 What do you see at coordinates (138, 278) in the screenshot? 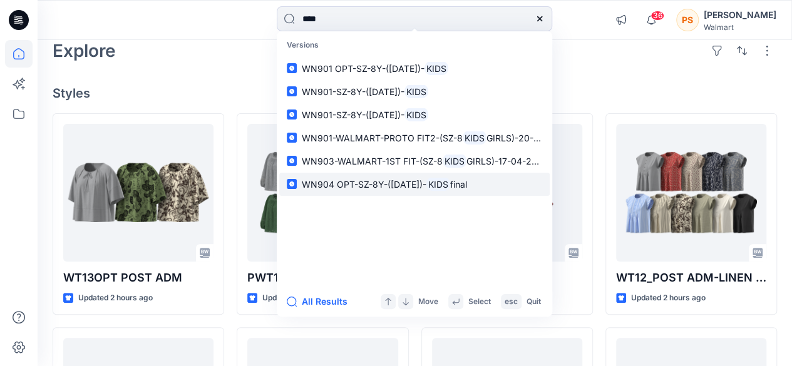
I see `p: WT13OPT POST ADM` at bounding box center [138, 278].